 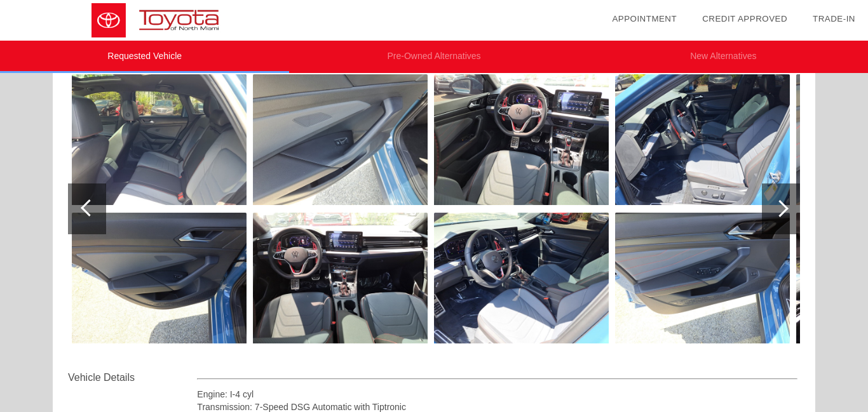 What do you see at coordinates (132, 378) in the screenshot?
I see `div: Vehicle Details` at bounding box center [132, 378].